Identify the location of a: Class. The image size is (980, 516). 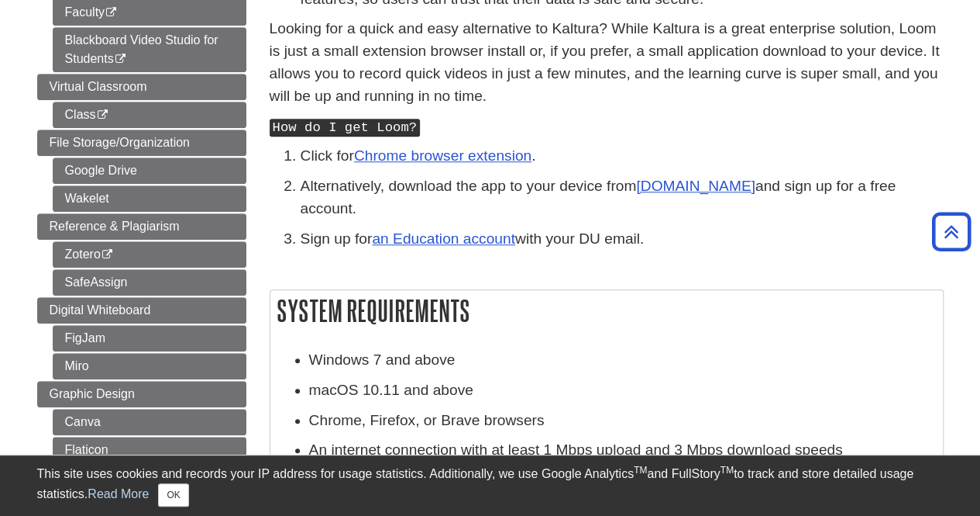
(150, 115).